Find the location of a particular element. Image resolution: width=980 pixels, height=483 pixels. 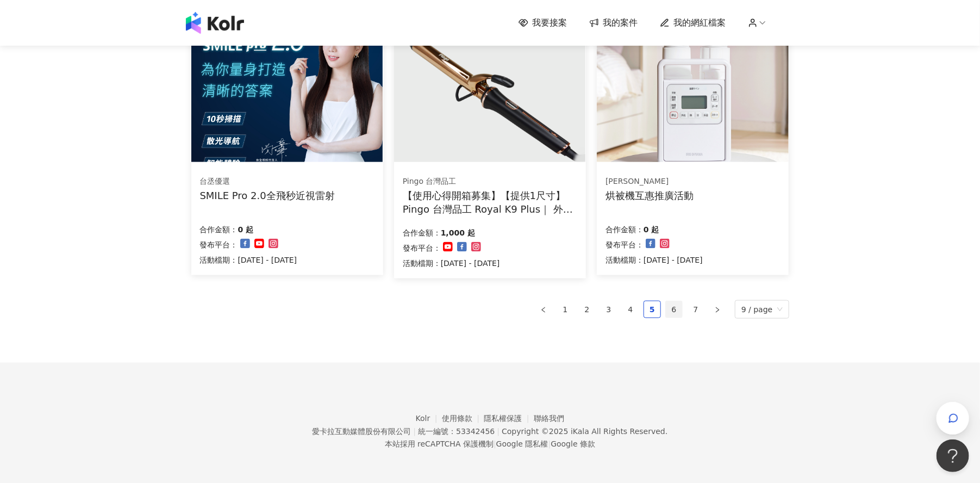

button: left is located at coordinates (544, 310).